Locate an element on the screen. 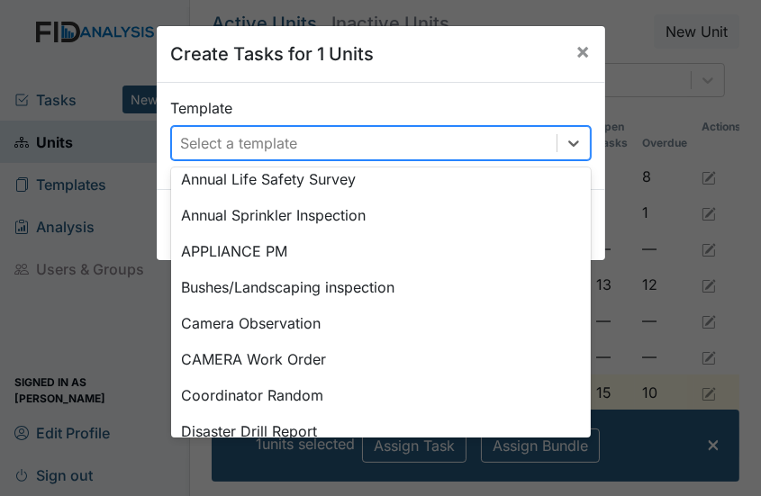 This screenshot has height=496, width=761. div: Bushes/Landscaping inspection is located at coordinates (381, 287).